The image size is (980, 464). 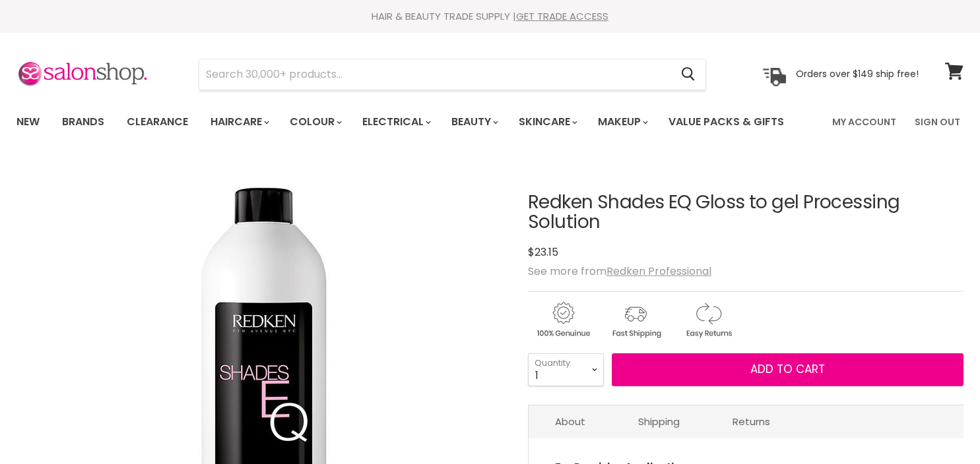 What do you see at coordinates (547, 122) in the screenshot?
I see `a: Skincare` at bounding box center [547, 122].